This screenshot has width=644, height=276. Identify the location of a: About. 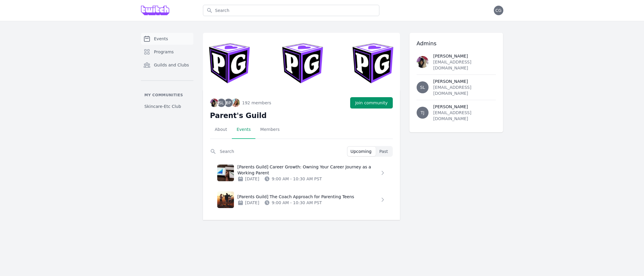
(221, 130).